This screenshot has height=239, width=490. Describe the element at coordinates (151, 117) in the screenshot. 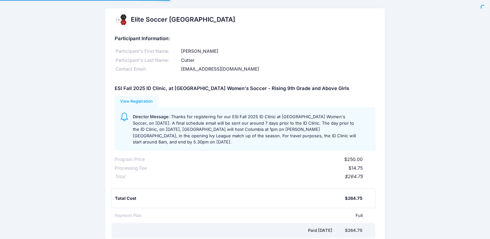

I see `span: Director Message:` at that location.